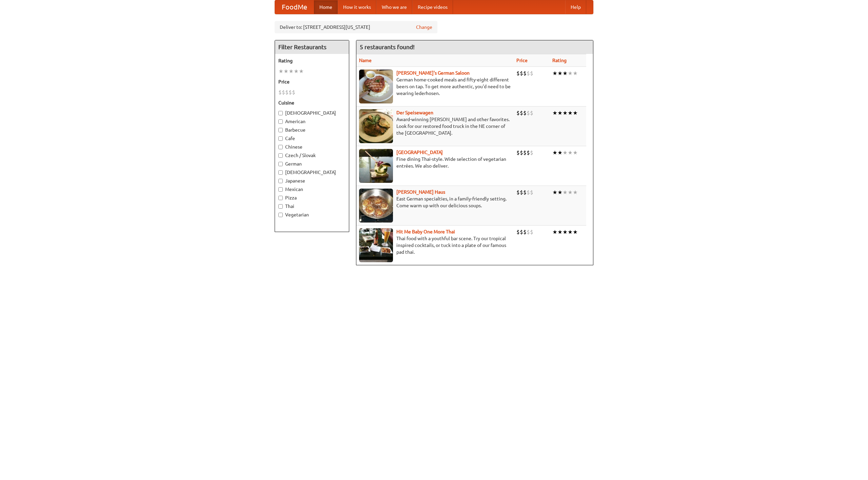 The height and width of the screenshot is (480, 868). What do you see at coordinates (280, 122) in the screenshot?
I see `input: American` at bounding box center [280, 122].